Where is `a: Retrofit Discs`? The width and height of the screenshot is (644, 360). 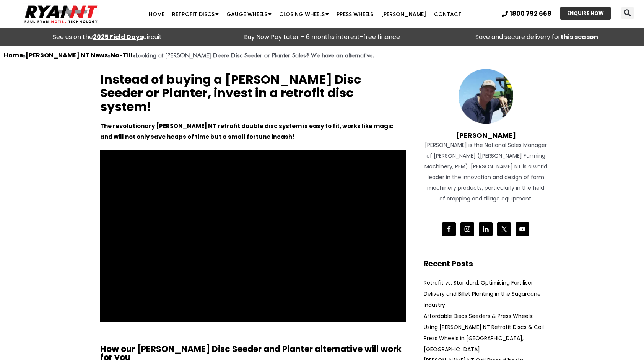 a: Retrofit Discs is located at coordinates (195, 14).